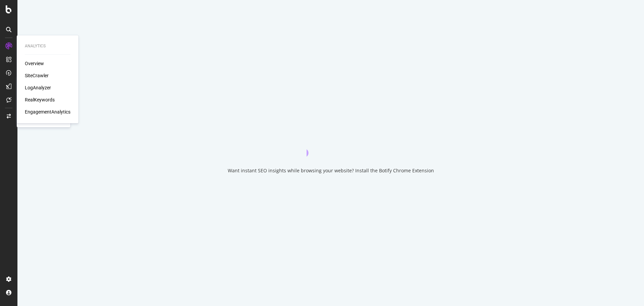  What do you see at coordinates (48, 112) in the screenshot?
I see `a: EngagementAnalytics` at bounding box center [48, 112].